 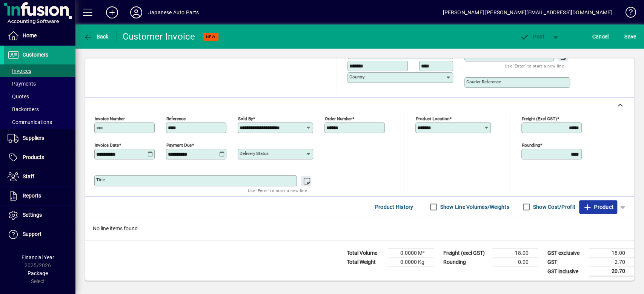 What do you see at coordinates (179, 145) in the screenshot?
I see `mat-label: Payment due` at bounding box center [179, 145].